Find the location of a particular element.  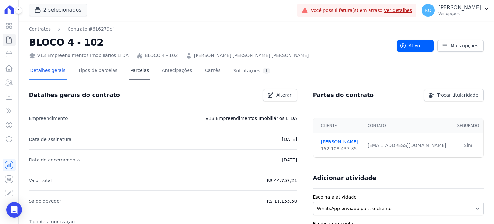

p: Ver opções is located at coordinates (460, 14).